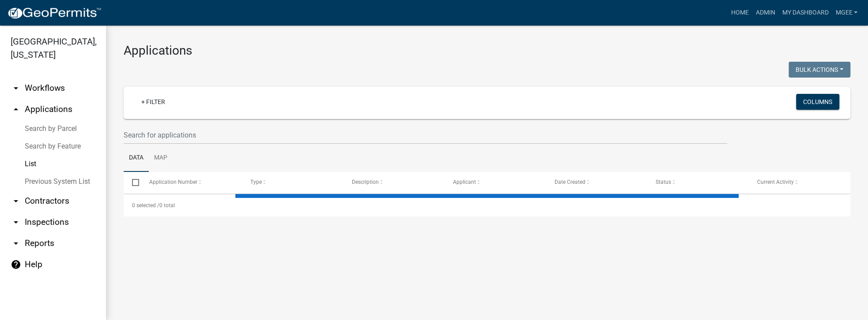 This screenshot has height=320, width=868. Describe the element at coordinates (847, 13) in the screenshot. I see `a: mgee` at that location.